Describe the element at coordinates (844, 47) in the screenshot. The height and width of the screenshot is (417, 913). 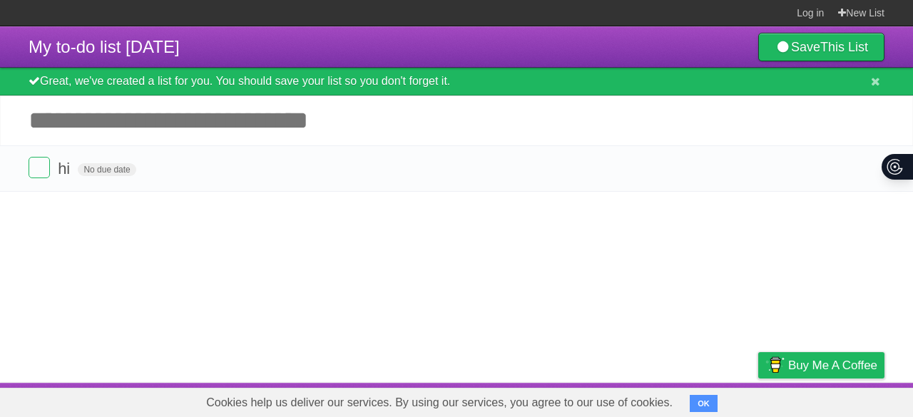
I see `b: This List` at that location.